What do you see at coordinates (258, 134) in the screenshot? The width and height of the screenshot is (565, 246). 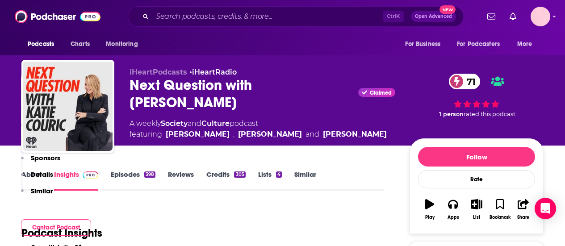 I see `span: featuring` at bounding box center [258, 134].